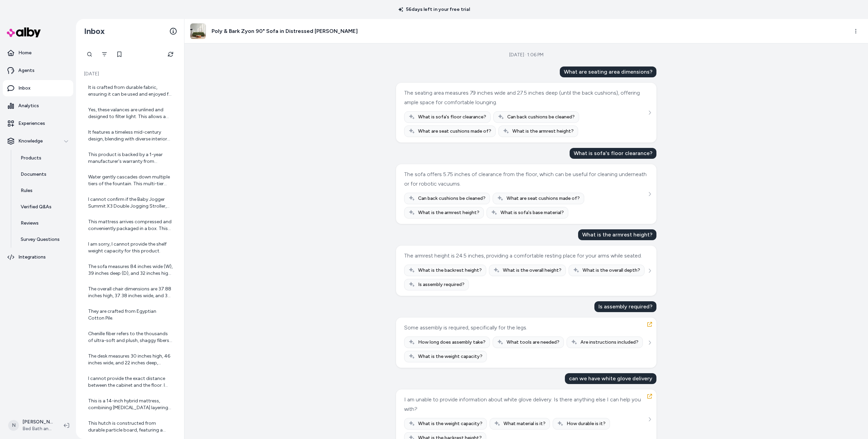 The width and height of the screenshot is (868, 439). What do you see at coordinates (27, 190) in the screenshot?
I see `p: Rules` at bounding box center [27, 190].